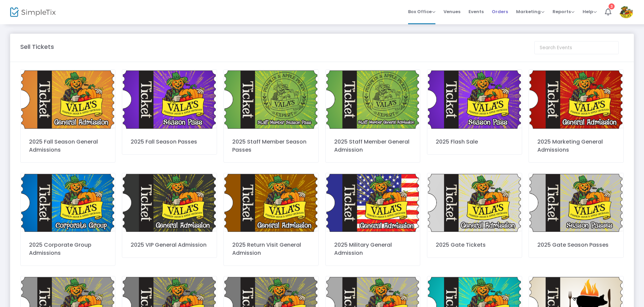  What do you see at coordinates (169, 99) in the screenshot?
I see `img: 2SeasonPassTHUMBNAIL.png` at bounding box center [169, 99].